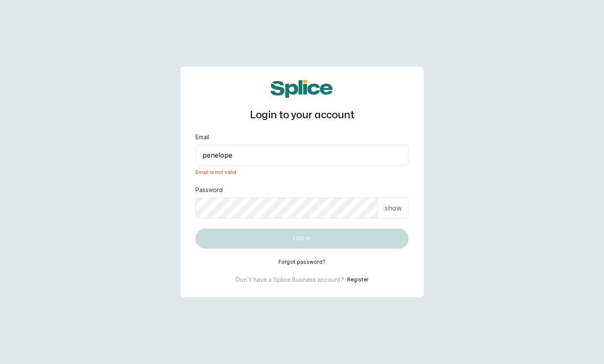 The width and height of the screenshot is (604, 364). Describe the element at coordinates (302, 238) in the screenshot. I see `button: Log in` at that location.